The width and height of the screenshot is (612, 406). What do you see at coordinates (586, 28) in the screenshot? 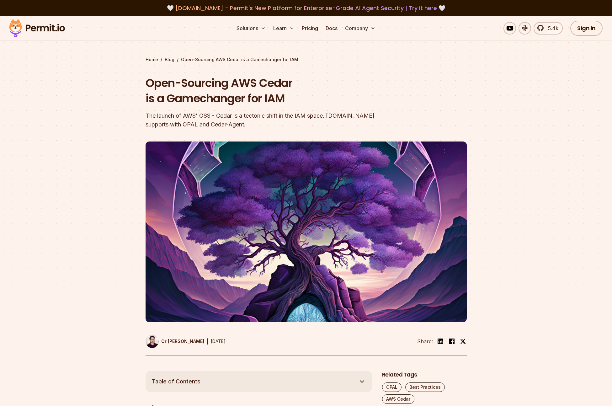
I see `a: Sign In` at bounding box center [586, 28].